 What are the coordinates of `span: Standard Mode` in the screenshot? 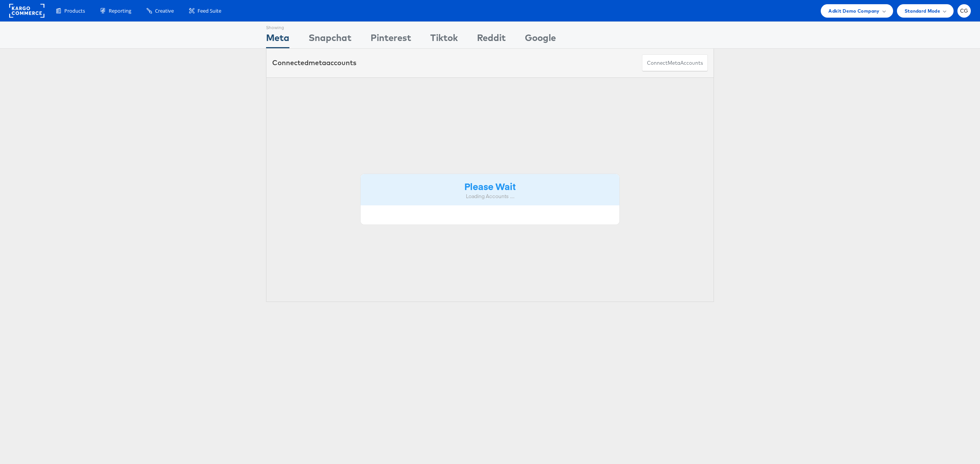 It's located at (922, 11).